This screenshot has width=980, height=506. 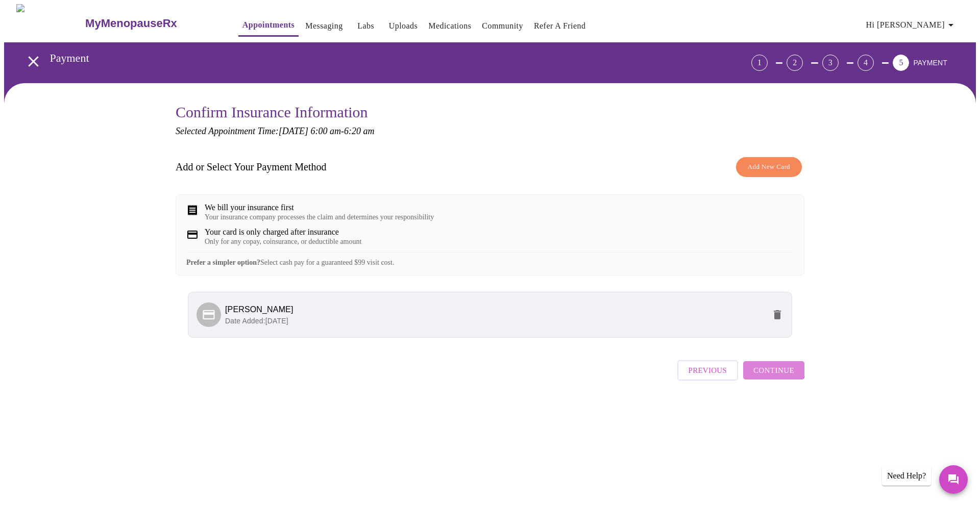 I want to click on div: 5, so click(x=900, y=63).